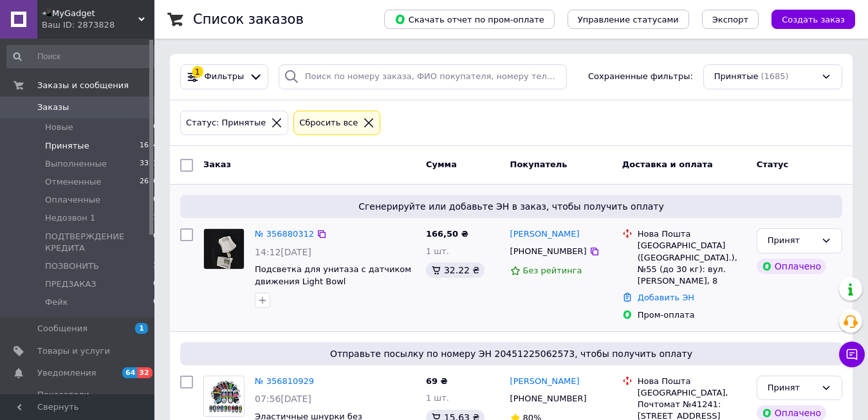 This screenshot has width=868, height=420. Describe the element at coordinates (333, 275) in the screenshot. I see `span: Подсветка для унитаза с датчиком движения Light Bowl` at that location.